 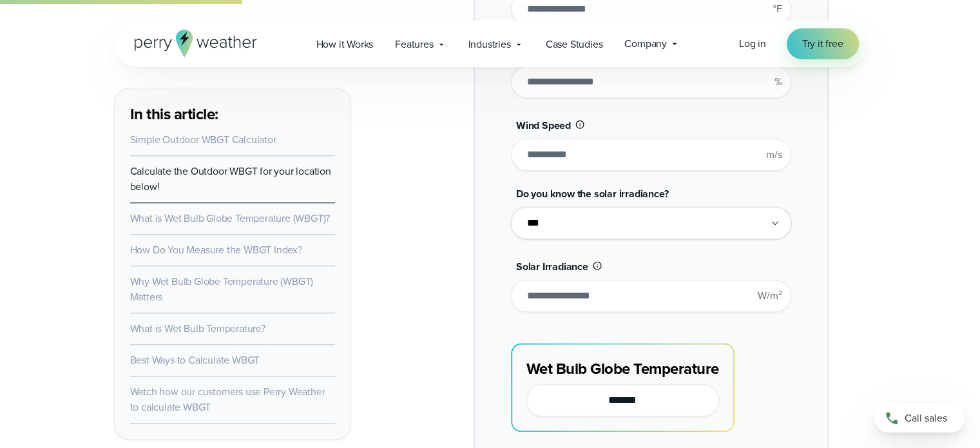 I want to click on span: Do you know the solar irradiance?, so click(x=592, y=194).